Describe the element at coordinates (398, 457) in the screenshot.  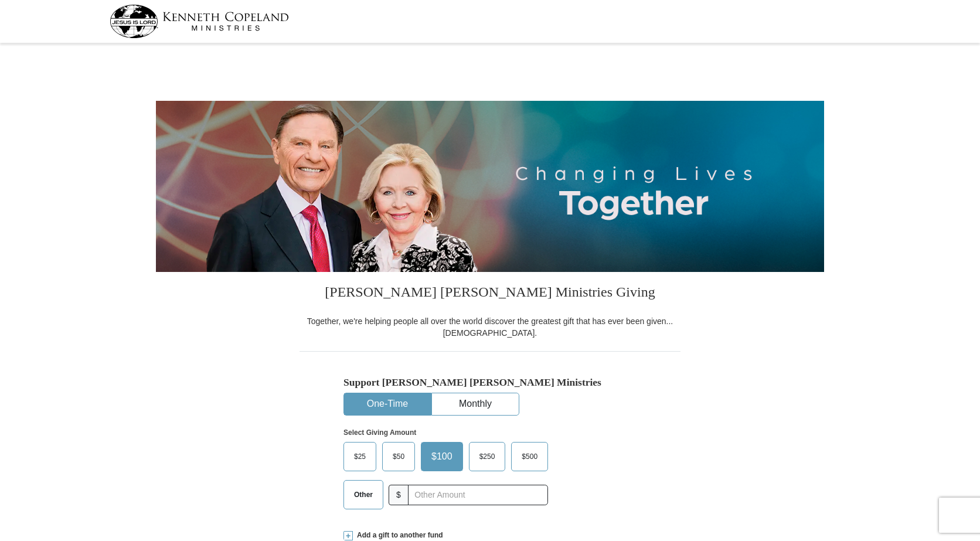
I see `span: $50` at that location.